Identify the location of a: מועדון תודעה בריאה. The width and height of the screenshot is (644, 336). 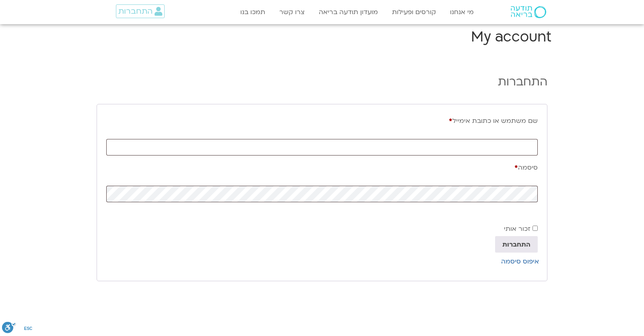
(348, 12).